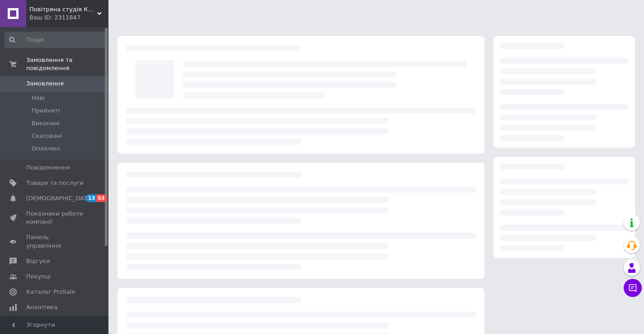  Describe the element at coordinates (38, 98) in the screenshot. I see `span: Нові` at that location.